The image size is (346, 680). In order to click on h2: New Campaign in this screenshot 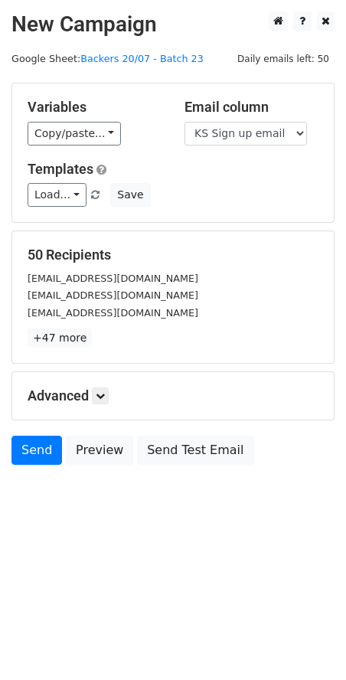, I will do `click(173, 24)`.